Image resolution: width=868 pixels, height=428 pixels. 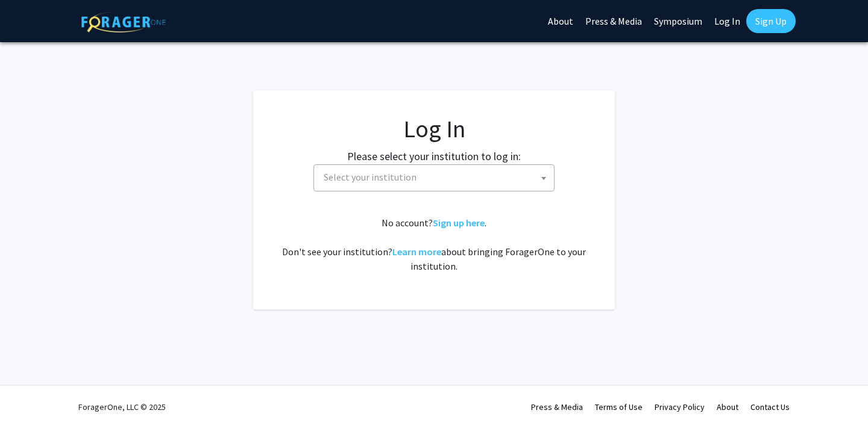 I want to click on h1: Log In, so click(x=434, y=129).